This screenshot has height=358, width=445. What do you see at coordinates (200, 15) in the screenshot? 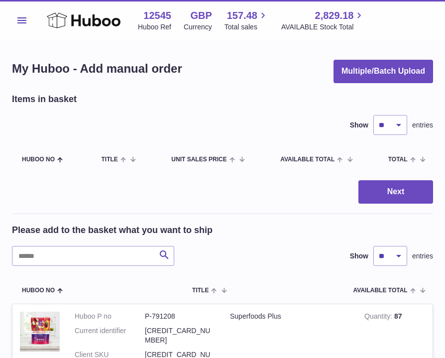
I see `strong: GBP` at bounding box center [200, 15].